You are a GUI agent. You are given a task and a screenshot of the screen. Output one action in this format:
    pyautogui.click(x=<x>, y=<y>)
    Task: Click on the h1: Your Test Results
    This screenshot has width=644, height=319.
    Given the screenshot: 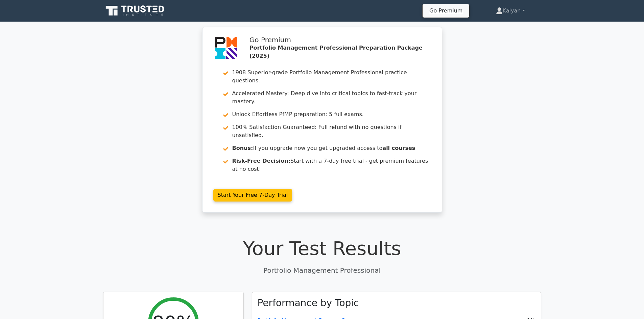 What is the action you would take?
    pyautogui.click(x=322, y=248)
    